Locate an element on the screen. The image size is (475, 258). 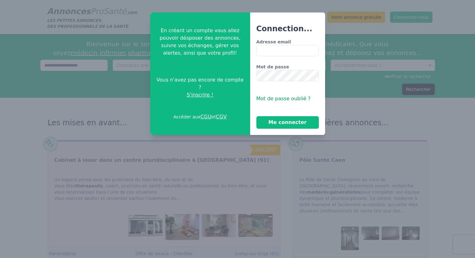
a: CGV is located at coordinates (221, 116).